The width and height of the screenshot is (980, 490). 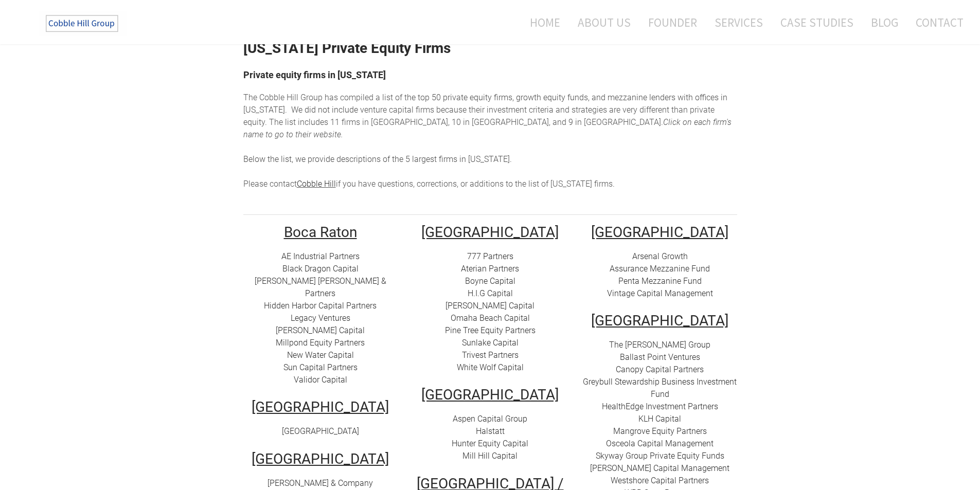 I want to click on a: Validor Capital, so click(x=321, y=380).